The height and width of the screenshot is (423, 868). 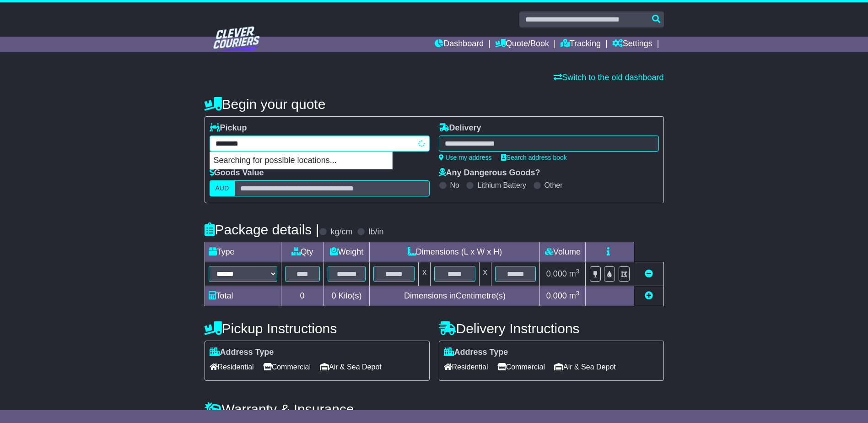 What do you see at coordinates (342, 233) in the screenshot?
I see `label: kg/cm` at bounding box center [342, 233].